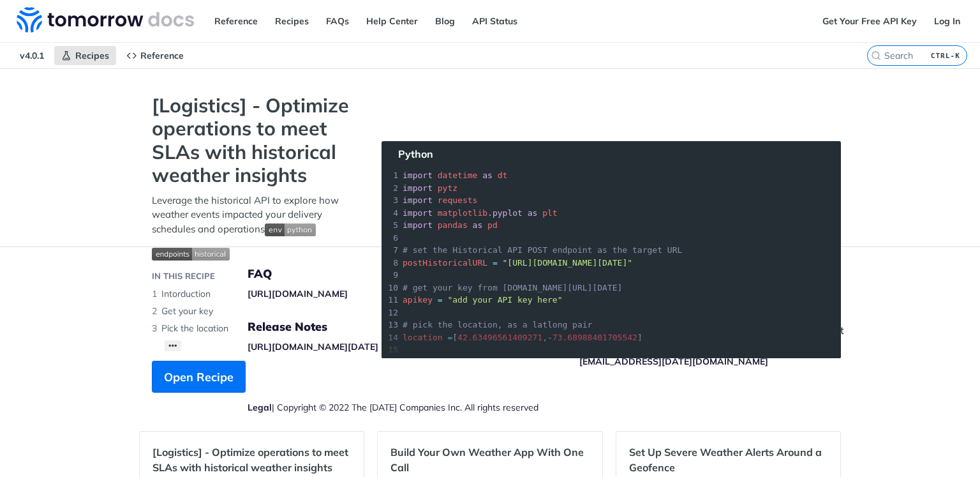 Image resolution: width=980 pixels, height=477 pixels. What do you see at coordinates (183, 276) in the screenshot?
I see `div: IN THIS RECIPE` at bounding box center [183, 276].